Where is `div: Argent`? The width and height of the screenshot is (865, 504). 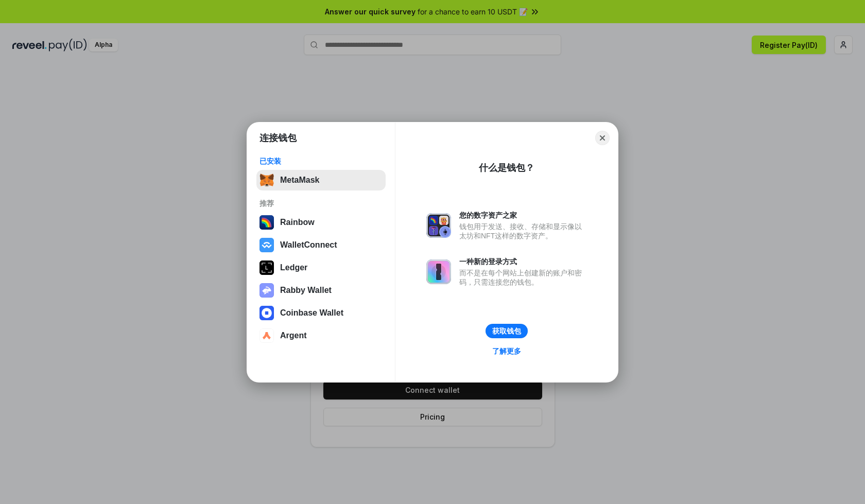 div: Argent is located at coordinates (294, 336).